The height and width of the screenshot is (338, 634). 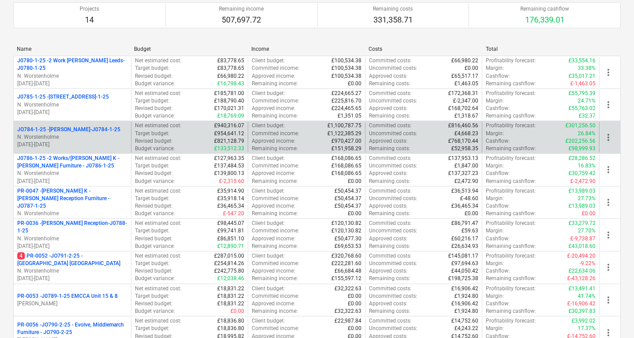 I want to click on p: Approved costs :, so click(x=388, y=173).